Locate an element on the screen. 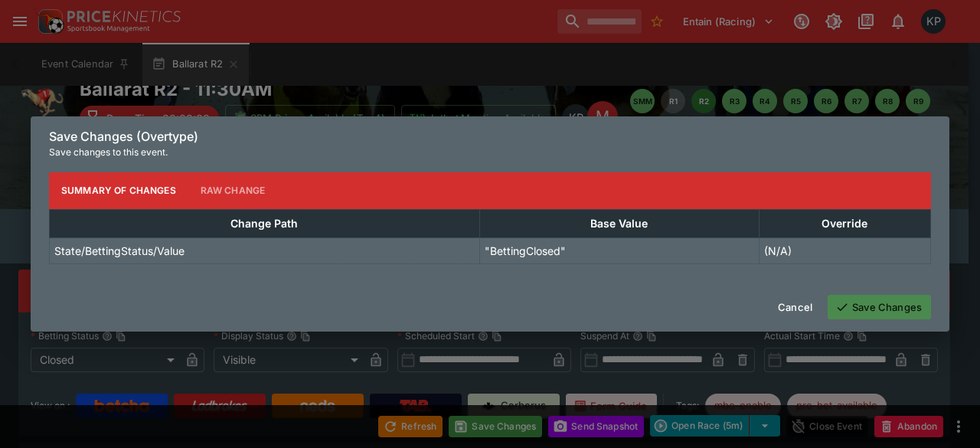 This screenshot has width=980, height=448. th: Override is located at coordinates (845, 223).